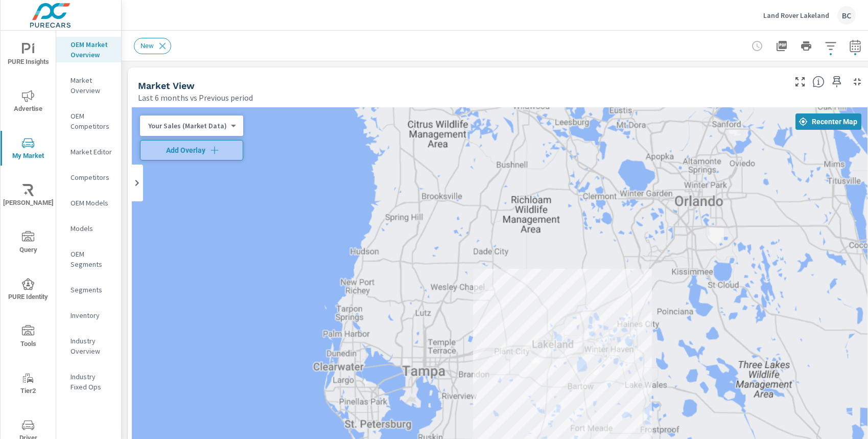 The width and height of the screenshot is (868, 439). I want to click on div: OEM Models, so click(89, 202).